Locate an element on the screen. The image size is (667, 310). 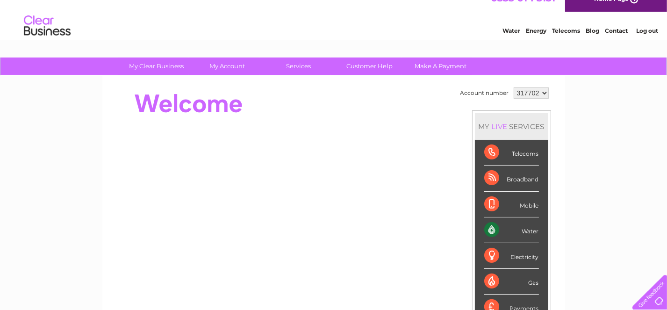
div: Gas is located at coordinates (511, 281).